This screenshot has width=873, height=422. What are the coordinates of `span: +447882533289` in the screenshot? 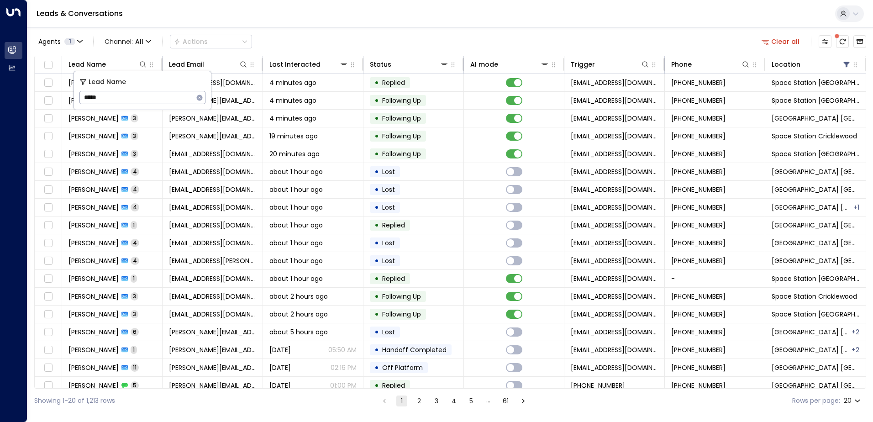 It's located at (698, 136).